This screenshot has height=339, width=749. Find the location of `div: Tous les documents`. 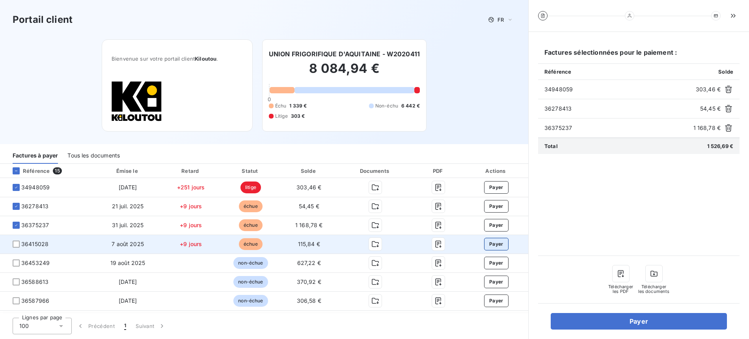

div: Tous les documents is located at coordinates (93, 156).